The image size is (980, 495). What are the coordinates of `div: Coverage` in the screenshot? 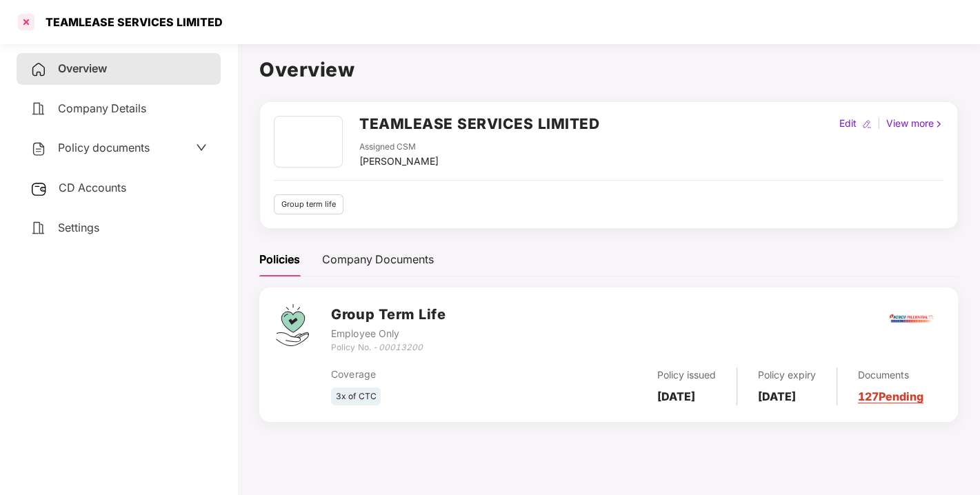 It's located at (432, 374).